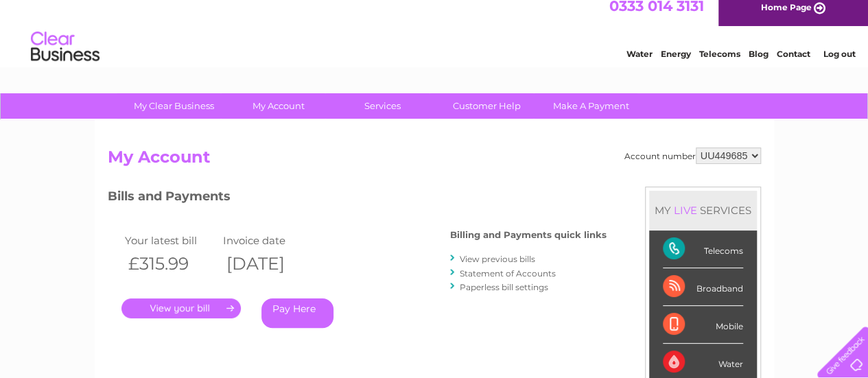 The width and height of the screenshot is (868, 378). I want to click on img: logo.png, so click(65, 56).